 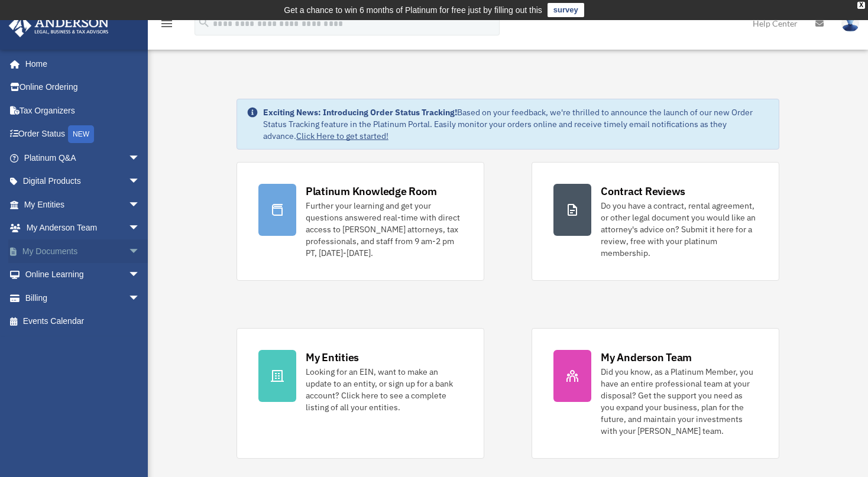 I want to click on strong: Exciting News: Introducing Order Status Tracking!, so click(x=360, y=112).